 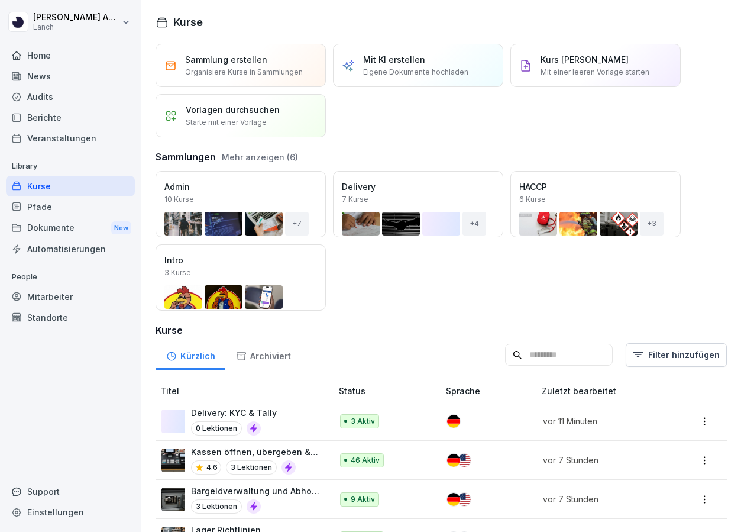 What do you see at coordinates (532, 199) in the screenshot?
I see `p: 6 Kurse` at bounding box center [532, 199].